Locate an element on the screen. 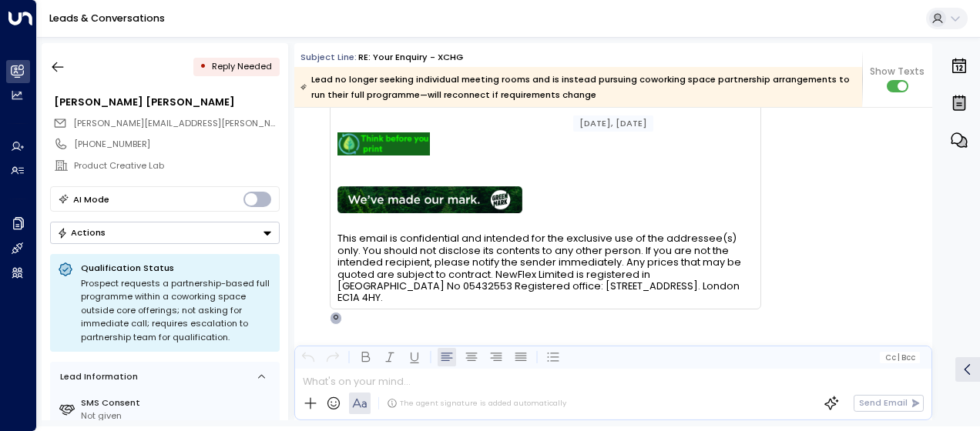  button: Redo is located at coordinates (333, 358).